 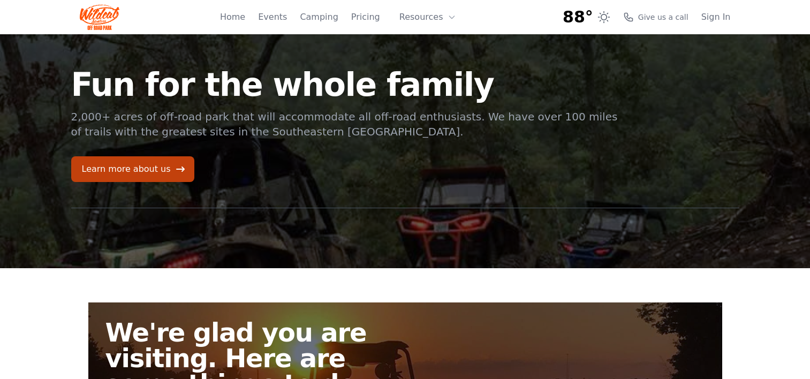 I want to click on a: Events, so click(x=273, y=17).